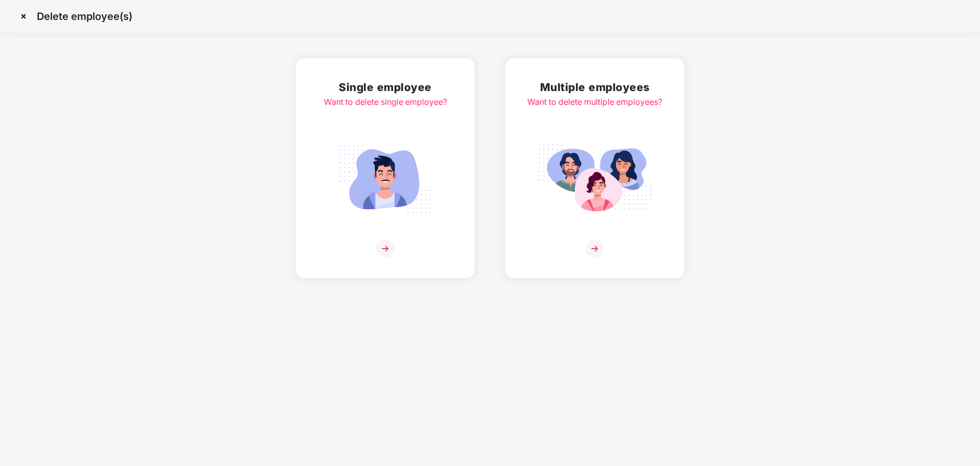 The width and height of the screenshot is (980, 466). What do you see at coordinates (85, 17) in the screenshot?
I see `p: Delete employee(s)` at bounding box center [85, 17].